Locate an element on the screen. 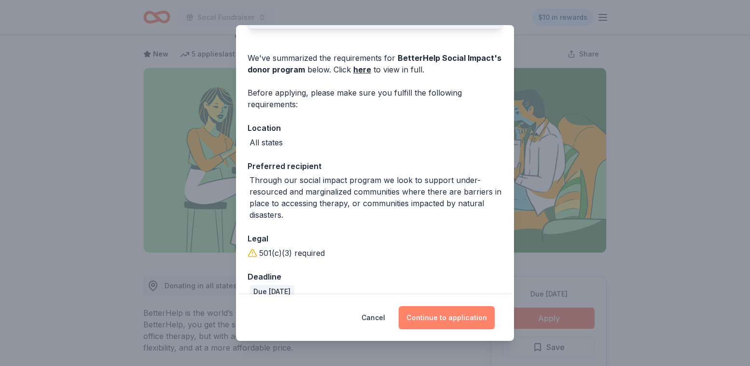 The image size is (750, 366). div: 501(c)(3) required is located at coordinates (292, 253).